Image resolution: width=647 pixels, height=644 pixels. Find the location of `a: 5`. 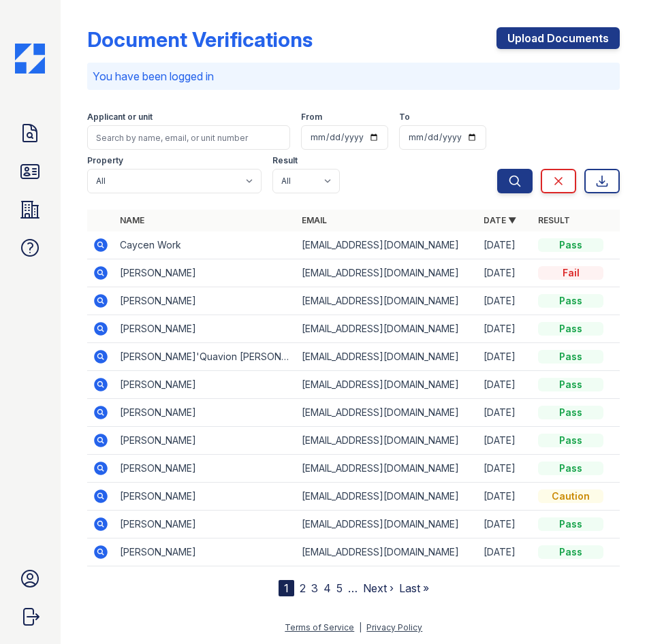

a: 5 is located at coordinates (339, 588).